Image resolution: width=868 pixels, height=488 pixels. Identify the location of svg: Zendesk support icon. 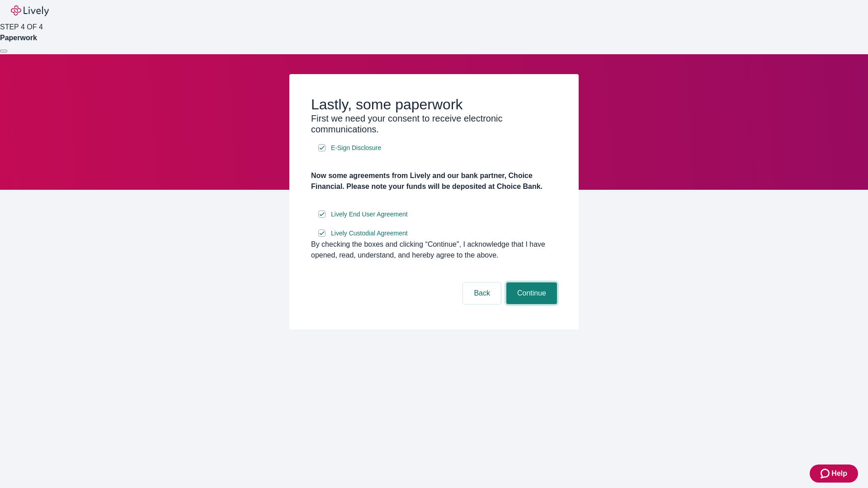
(826, 474).